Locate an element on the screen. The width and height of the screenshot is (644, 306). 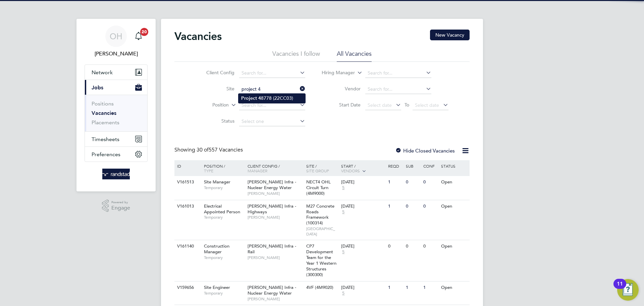
button: Network is located at coordinates (116, 72).